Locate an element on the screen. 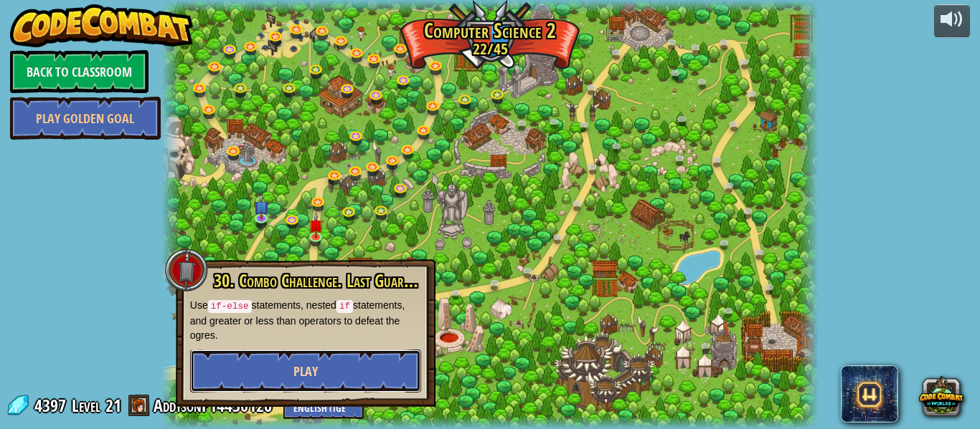  a: Back to Classroom is located at coordinates (79, 71).